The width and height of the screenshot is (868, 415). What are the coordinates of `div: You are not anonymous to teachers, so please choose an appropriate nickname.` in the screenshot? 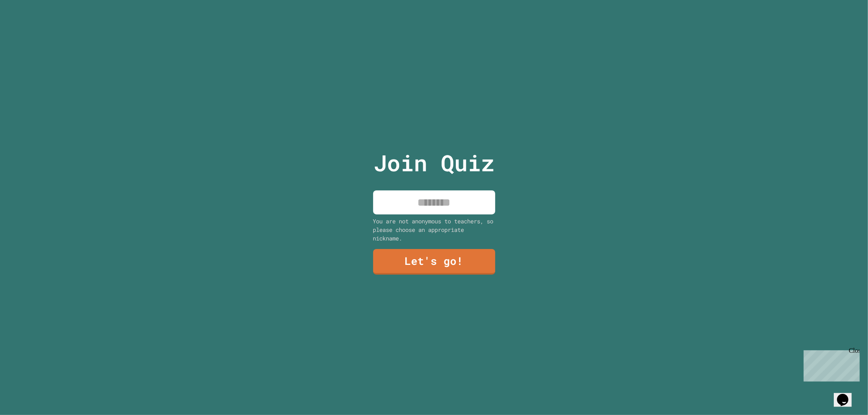 It's located at (434, 229).